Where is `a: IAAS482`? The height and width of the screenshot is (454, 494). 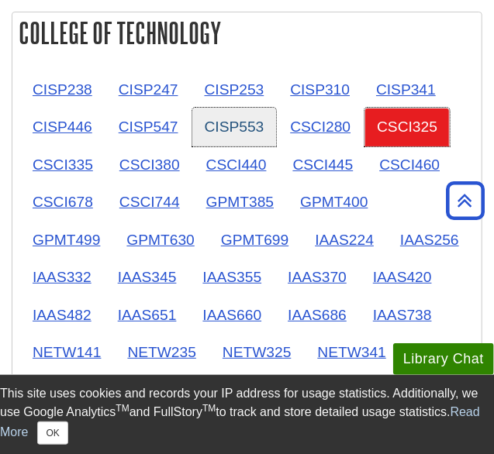
a: IAAS482 is located at coordinates (62, 315).